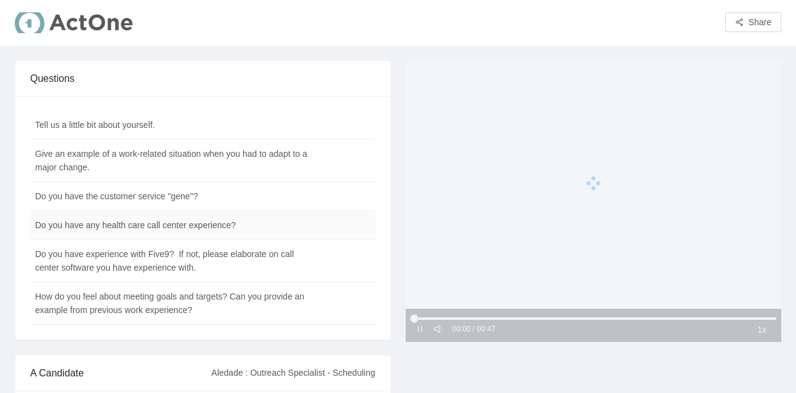  Describe the element at coordinates (203, 78) in the screenshot. I see `div: Questions` at that location.